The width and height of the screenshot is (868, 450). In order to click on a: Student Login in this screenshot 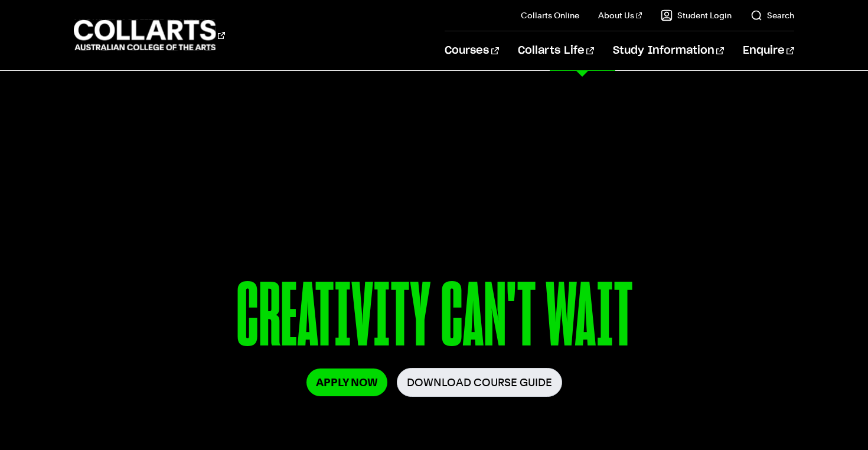, I will do `click(696, 15)`.